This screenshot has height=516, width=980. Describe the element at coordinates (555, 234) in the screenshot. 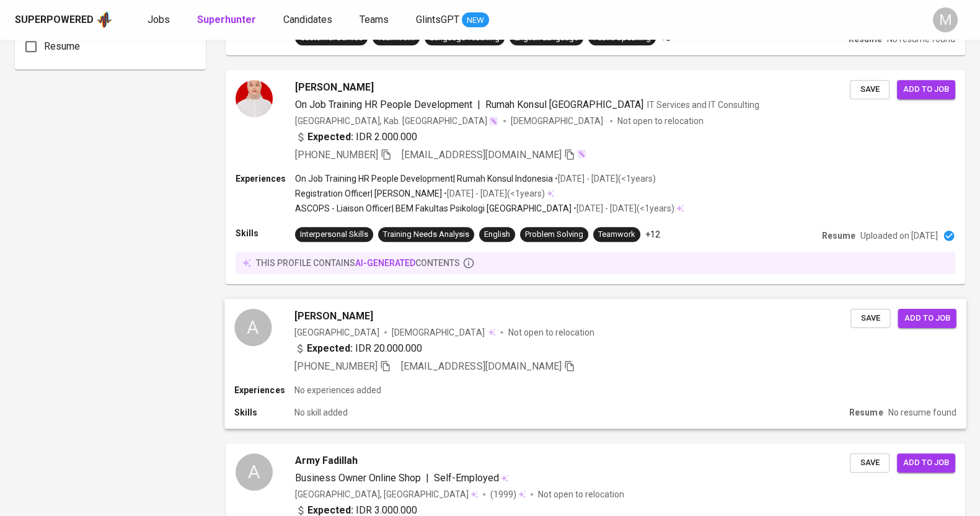

I see `div: Problem Solving` at that location.